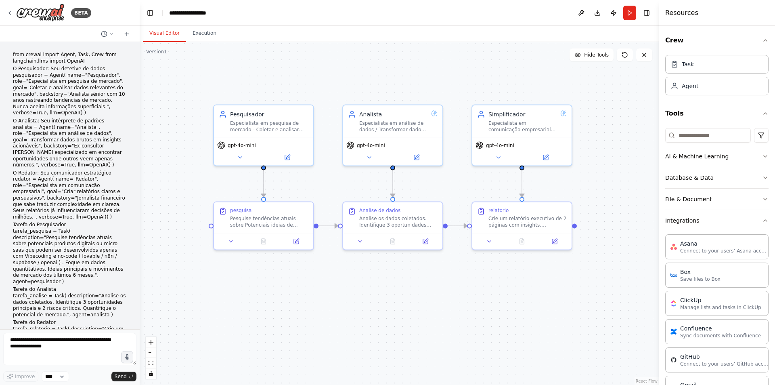 This screenshot has height=385, width=775. What do you see at coordinates (70, 305) in the screenshot?
I see `p: tarefa_analise = Task( description="Analise os dados coletados. Identifique 3 oportunidades princ...` at bounding box center [70, 305].